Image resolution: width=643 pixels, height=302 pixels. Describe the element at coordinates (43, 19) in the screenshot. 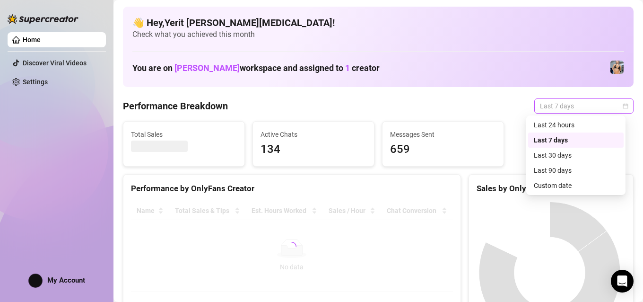

I see `img: logo-BBDzfeDw.svg` at that location.